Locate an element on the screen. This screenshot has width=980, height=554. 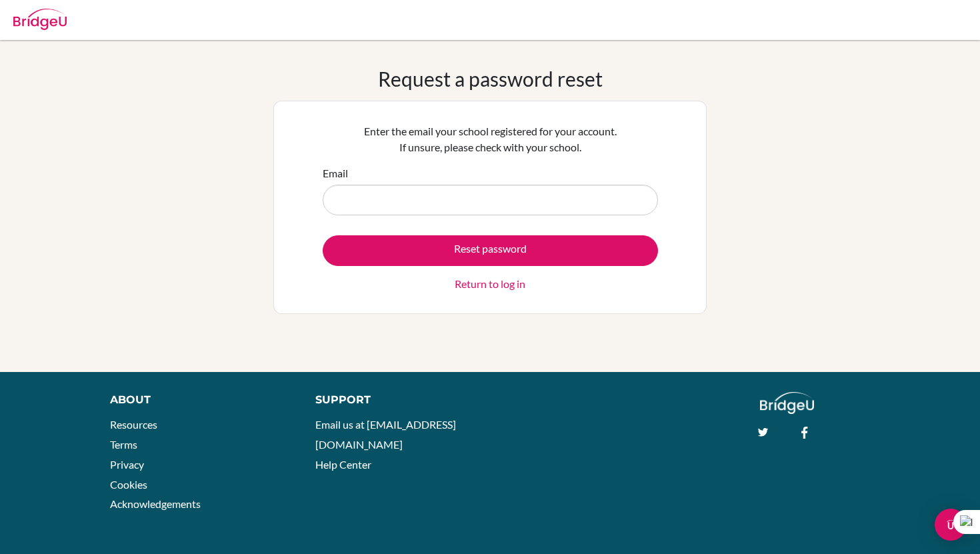
img: Bridge-U is located at coordinates (40, 20).